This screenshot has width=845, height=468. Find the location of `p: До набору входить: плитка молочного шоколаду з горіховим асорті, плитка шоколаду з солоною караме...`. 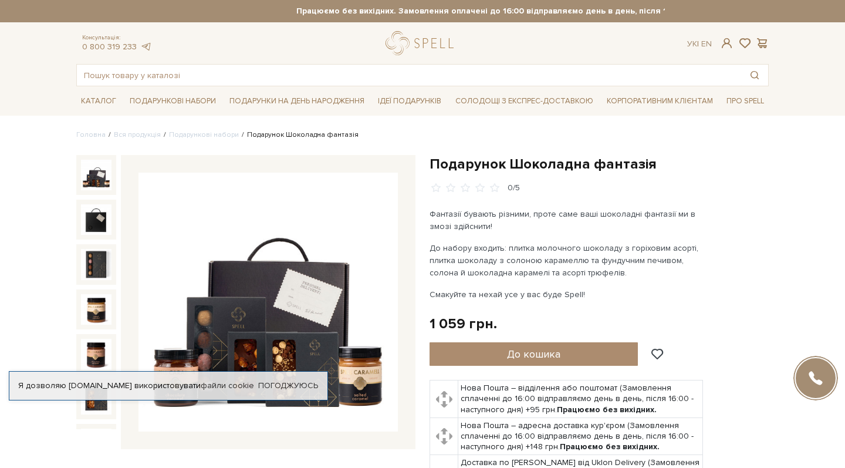

p: До набору входить: плитка молочного шоколаду з горіховим асорті, плитка шоколаду з солоною караме... is located at coordinates (567, 260).